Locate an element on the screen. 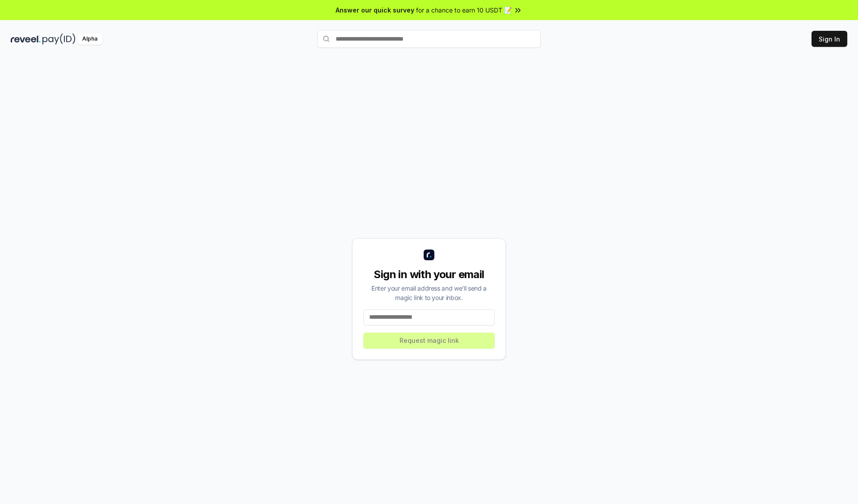  div: Sign in with your email is located at coordinates (429, 275).